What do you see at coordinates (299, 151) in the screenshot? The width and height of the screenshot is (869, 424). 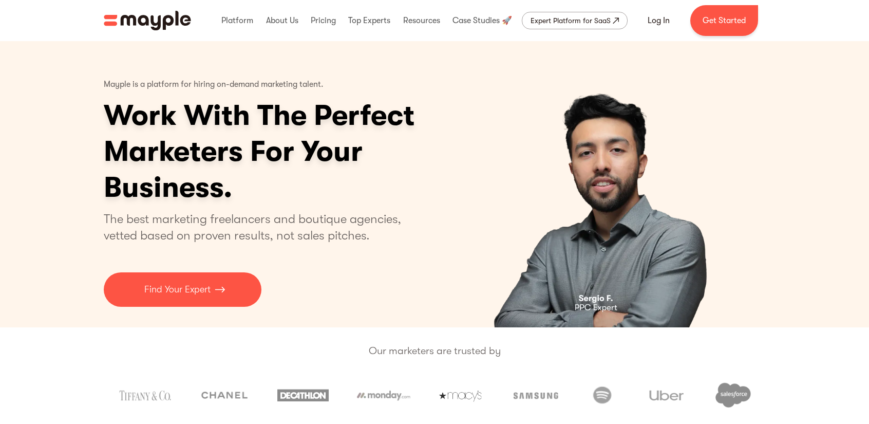 I see `h1: Work With The Perfect Marketers For Your Business.` at bounding box center [299, 151].